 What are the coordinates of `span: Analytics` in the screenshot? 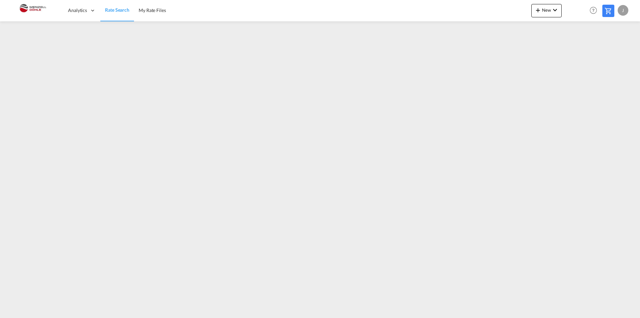 It's located at (77, 10).